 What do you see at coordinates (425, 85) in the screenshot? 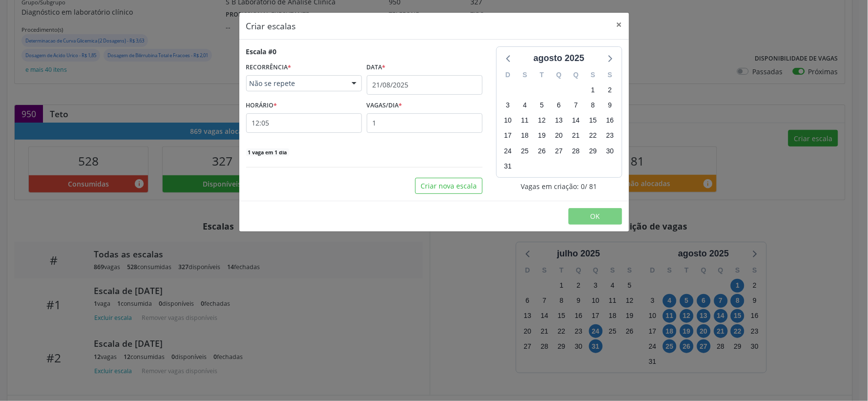
I see `input: Selecione uma data` at bounding box center [425, 85].